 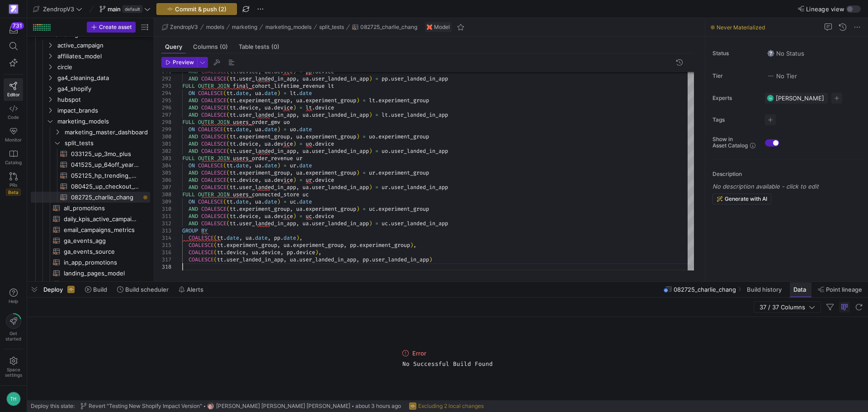 I want to click on span: lt, so click(x=385, y=115).